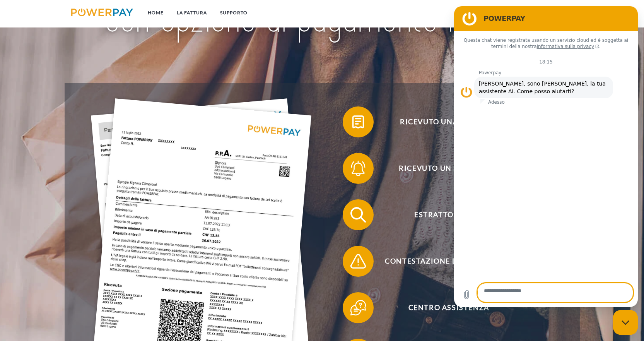 This screenshot has height=341, width=644. What do you see at coordinates (547, 13) in the screenshot?
I see `a: CG` at bounding box center [547, 13].